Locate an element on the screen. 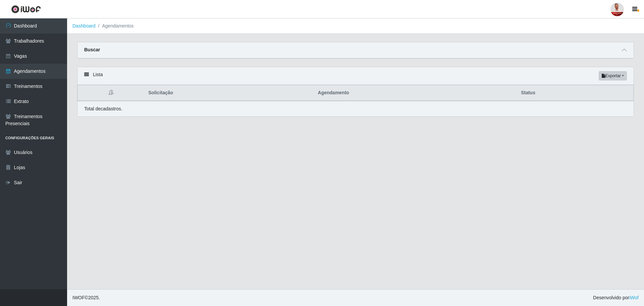 This screenshot has height=306, width=644. th: Agendamento is located at coordinates (416, 93).